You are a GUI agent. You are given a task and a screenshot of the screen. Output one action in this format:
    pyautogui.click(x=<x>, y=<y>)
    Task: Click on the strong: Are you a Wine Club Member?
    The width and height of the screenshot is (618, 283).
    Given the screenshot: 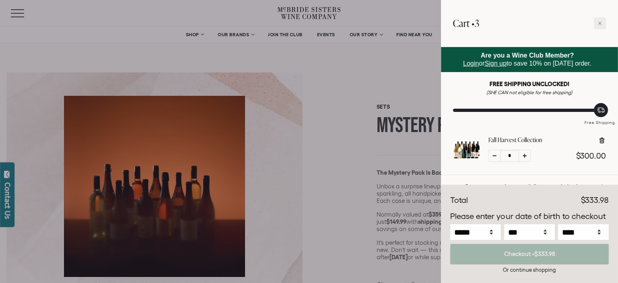 What is the action you would take?
    pyautogui.click(x=527, y=55)
    